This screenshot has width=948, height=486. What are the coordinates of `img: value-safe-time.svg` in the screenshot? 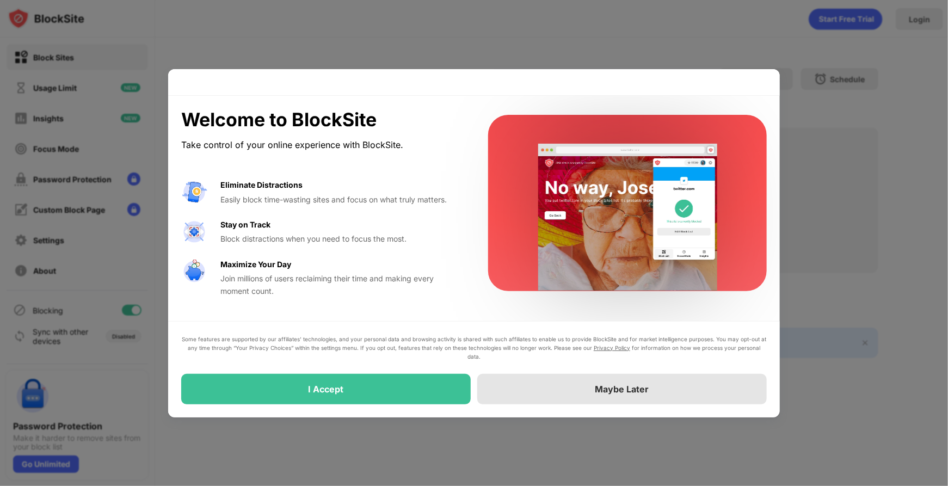 It's located at (194, 272).